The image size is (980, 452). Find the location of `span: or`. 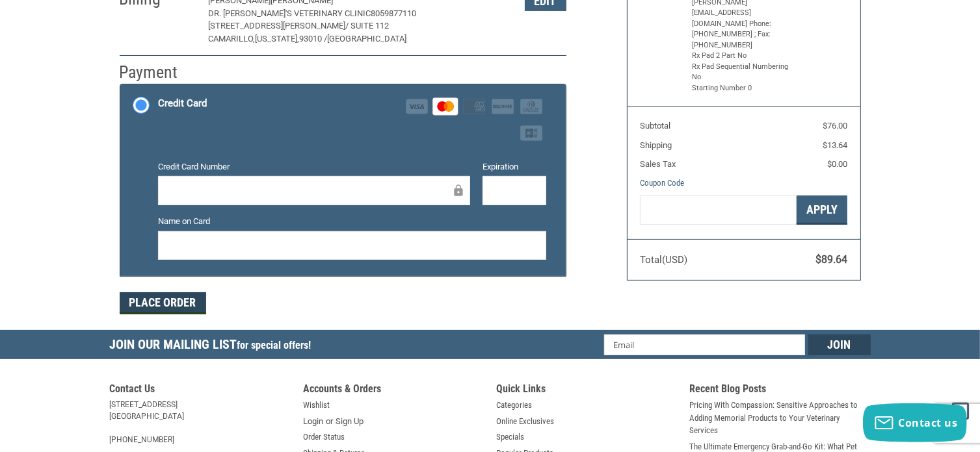

span: or is located at coordinates (329, 421).